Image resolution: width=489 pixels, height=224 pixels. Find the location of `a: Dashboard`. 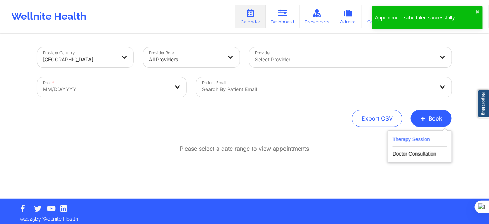

a: Dashboard is located at coordinates (283, 17).